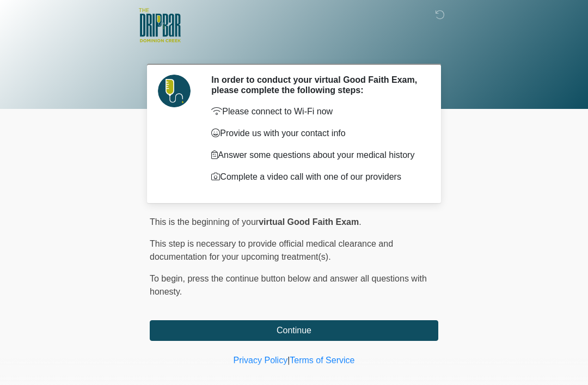  What do you see at coordinates (316, 112) in the screenshot?
I see `p: Please connect to Wi-Fi now` at bounding box center [316, 112].